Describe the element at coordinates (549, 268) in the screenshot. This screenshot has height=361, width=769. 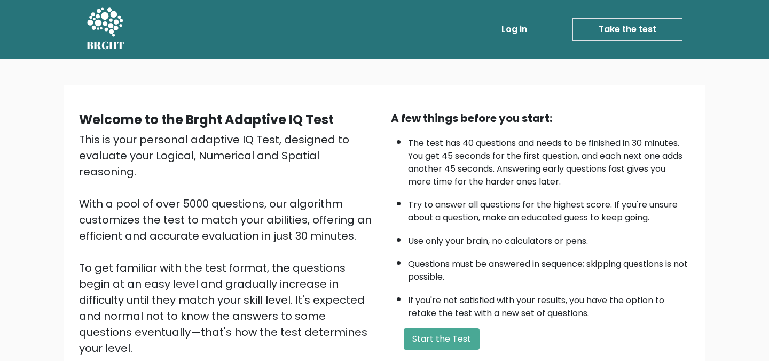
I see `li: Questions must be answered in sequence; skipping questions is not possible.` at that location.